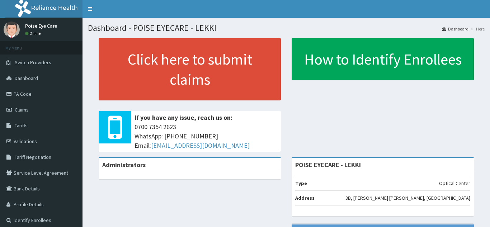 The image size is (490, 227). What do you see at coordinates (455, 29) in the screenshot?
I see `a: Dashboard` at bounding box center [455, 29].